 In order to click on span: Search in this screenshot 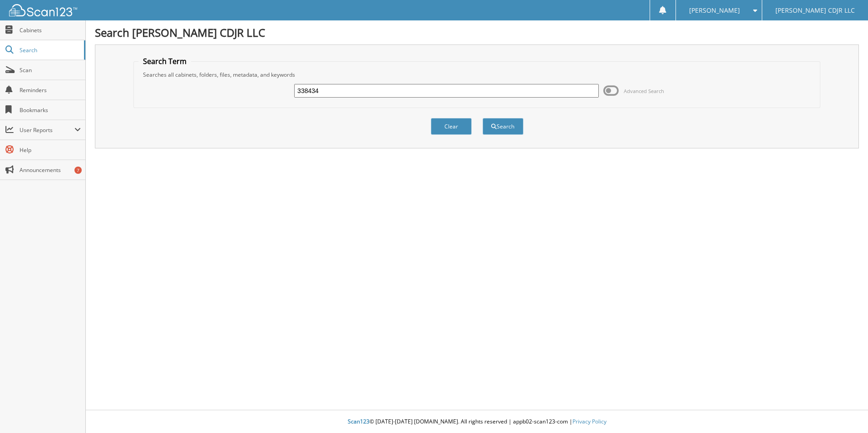, I will do `click(49, 50)`.